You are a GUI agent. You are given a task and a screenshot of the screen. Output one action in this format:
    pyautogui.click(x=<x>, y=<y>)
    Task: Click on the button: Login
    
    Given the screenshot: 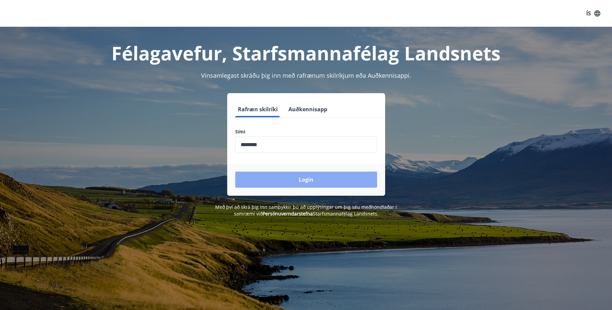 What is the action you would take?
    pyautogui.click(x=306, y=179)
    